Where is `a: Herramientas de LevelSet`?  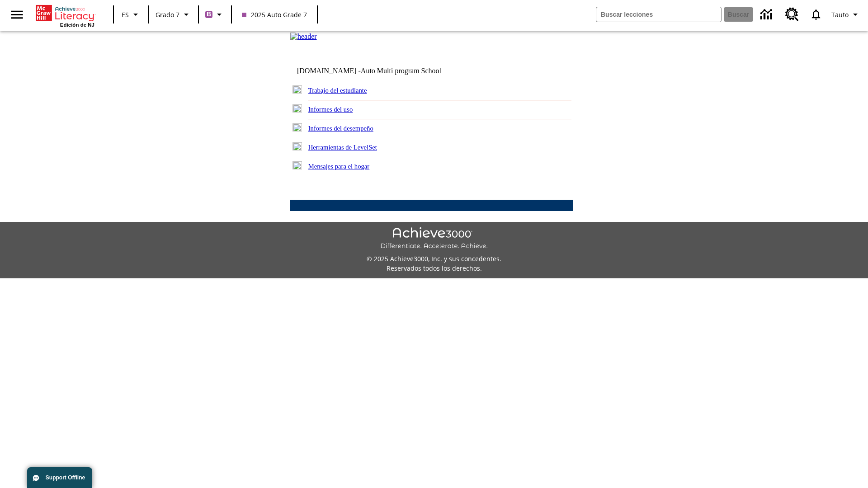 a: Herramientas de LevelSet is located at coordinates (343, 147).